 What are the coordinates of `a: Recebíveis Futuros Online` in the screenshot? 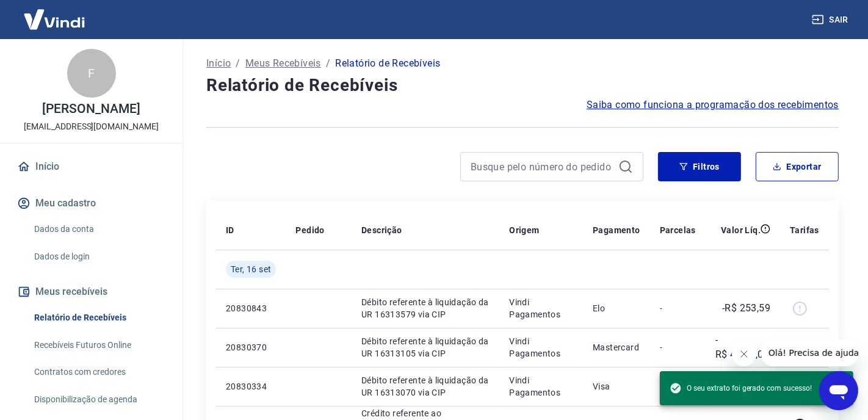 It's located at (98, 345).